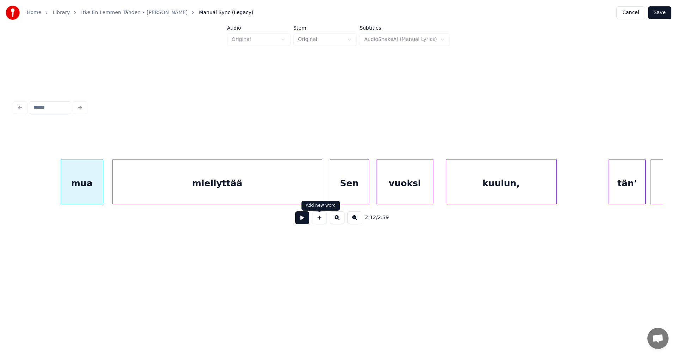 Image resolution: width=677 pixels, height=356 pixels. I want to click on img: youka, so click(13, 13).